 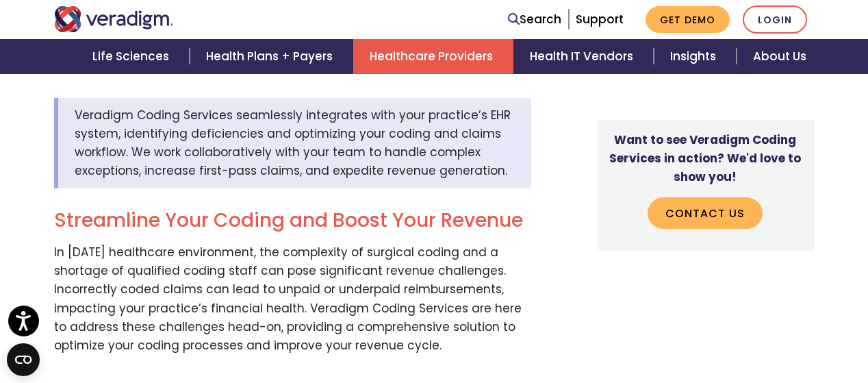 I want to click on a: Contact Us, so click(x=705, y=214).